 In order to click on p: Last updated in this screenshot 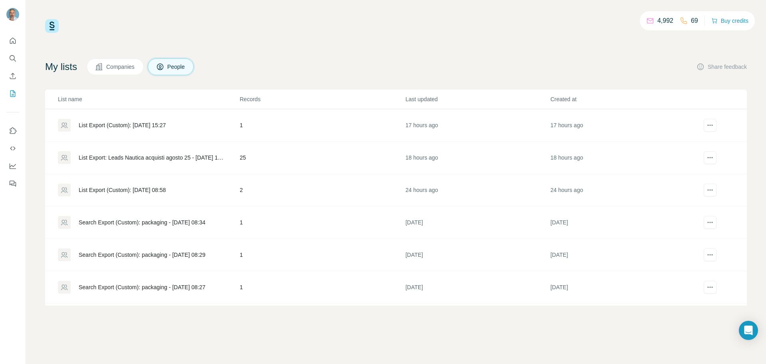, I will do `click(478, 99)`.